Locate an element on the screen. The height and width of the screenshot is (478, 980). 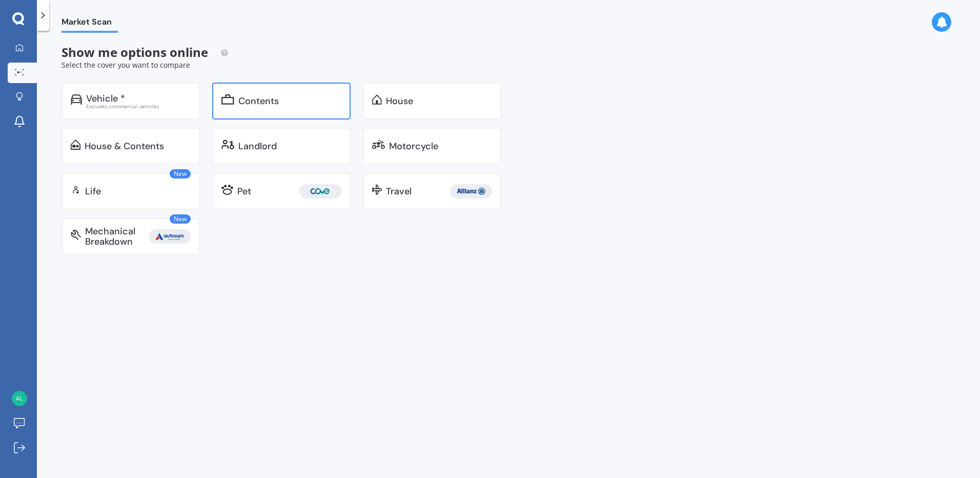
img: content.01f40a52572271636b6f.svg is located at coordinates (227, 99).